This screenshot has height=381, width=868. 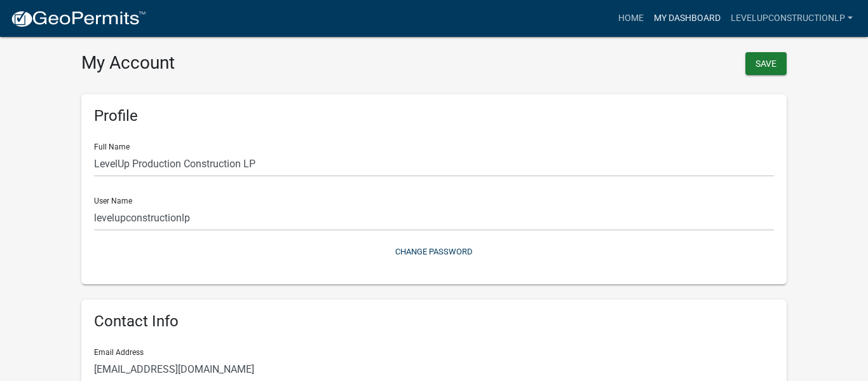 What do you see at coordinates (631, 19) in the screenshot?
I see `a: Home` at bounding box center [631, 19].